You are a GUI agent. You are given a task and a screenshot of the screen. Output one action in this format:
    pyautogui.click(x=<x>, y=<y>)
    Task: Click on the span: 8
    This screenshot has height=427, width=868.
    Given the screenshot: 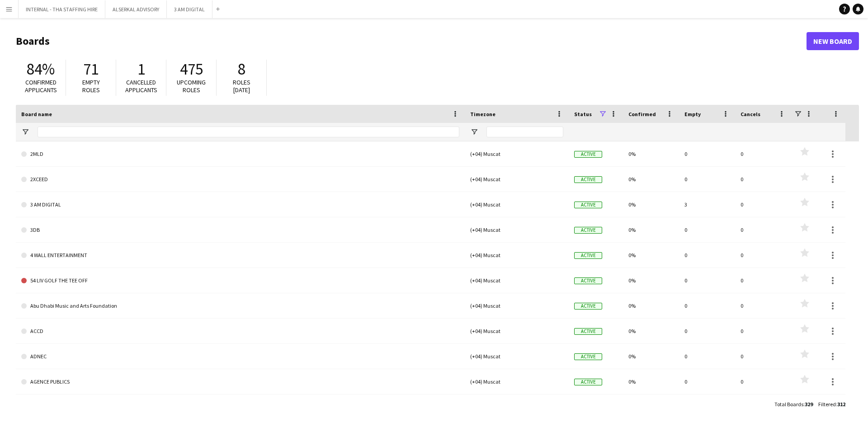 What is the action you would take?
    pyautogui.click(x=241, y=69)
    